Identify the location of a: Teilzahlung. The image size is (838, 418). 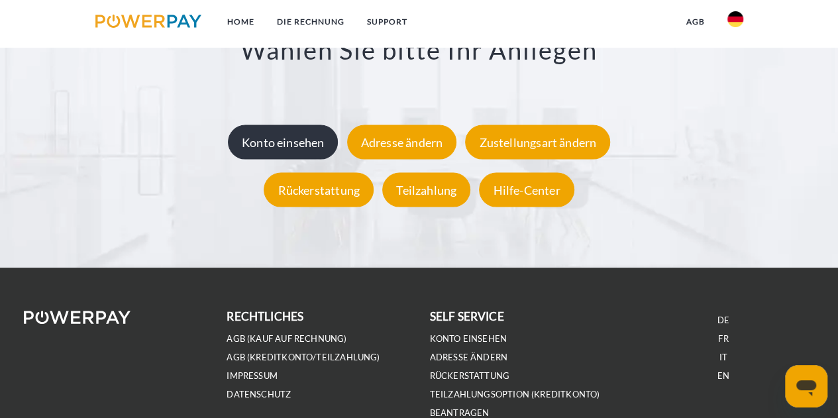
(426, 190).